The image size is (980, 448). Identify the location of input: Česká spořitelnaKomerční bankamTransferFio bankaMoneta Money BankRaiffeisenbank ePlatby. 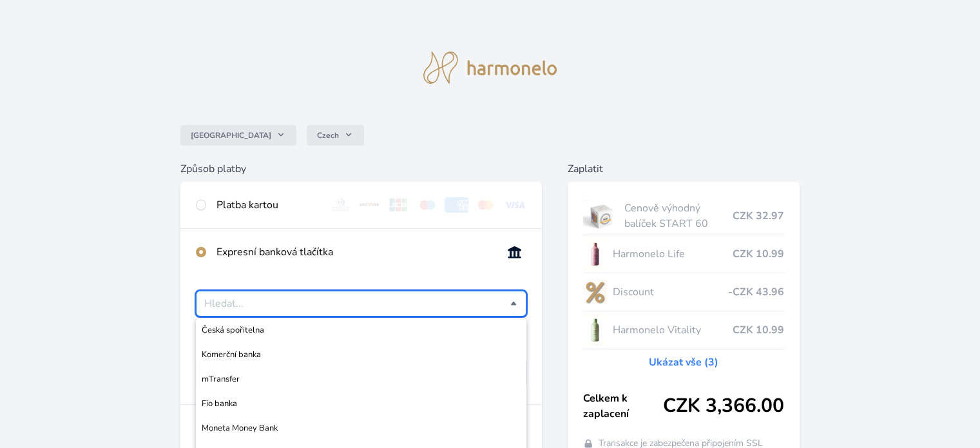
(357, 303).